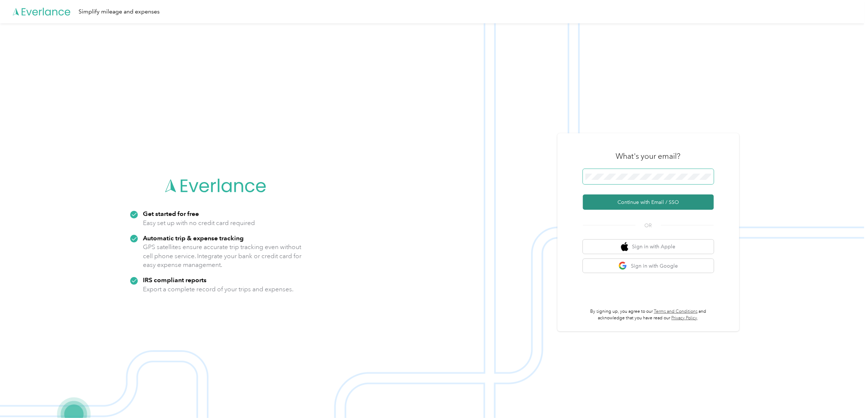  Describe the element at coordinates (685, 318) in the screenshot. I see `a: Privacy Policy` at that location.